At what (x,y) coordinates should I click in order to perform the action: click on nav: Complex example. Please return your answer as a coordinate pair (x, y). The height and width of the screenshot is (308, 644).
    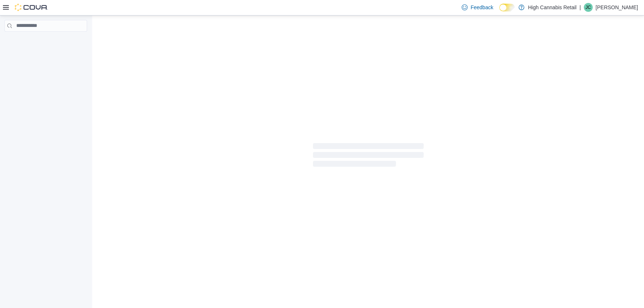
    Looking at the image, I should click on (45, 42).